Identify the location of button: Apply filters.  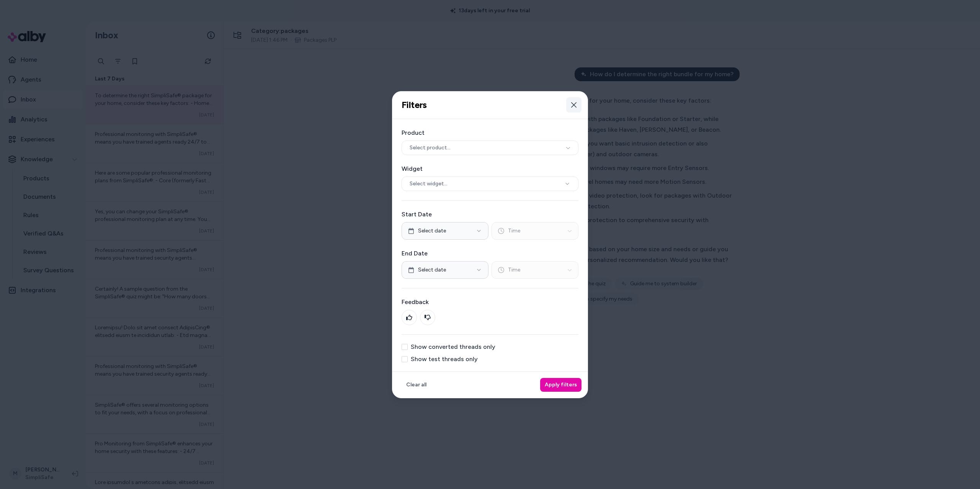
(561, 384).